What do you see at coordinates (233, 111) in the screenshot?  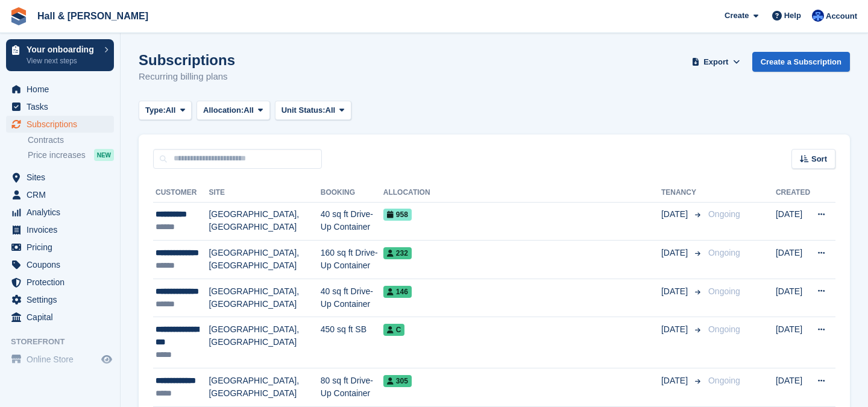 I see `button: Allocation: All` at bounding box center [233, 111].